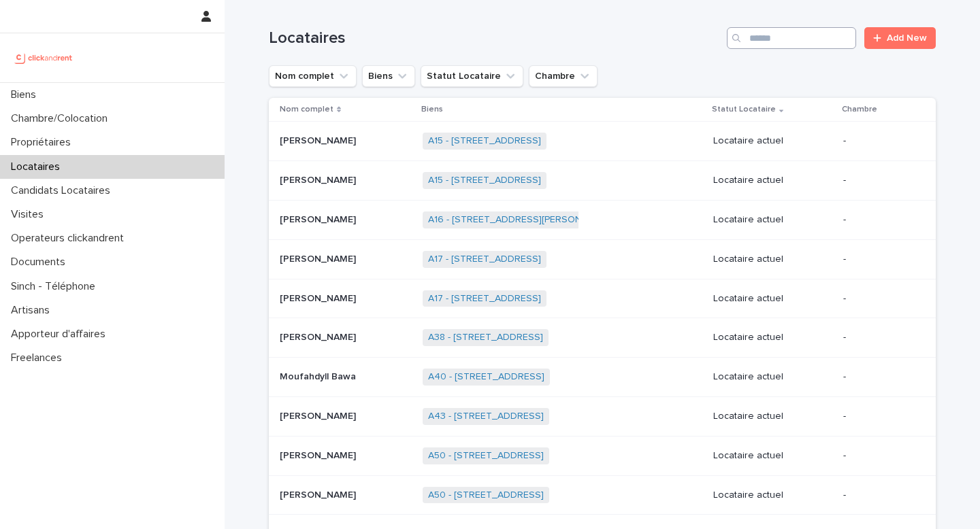 This screenshot has width=980, height=529. I want to click on p: Moufahdyll Bawa, so click(319, 376).